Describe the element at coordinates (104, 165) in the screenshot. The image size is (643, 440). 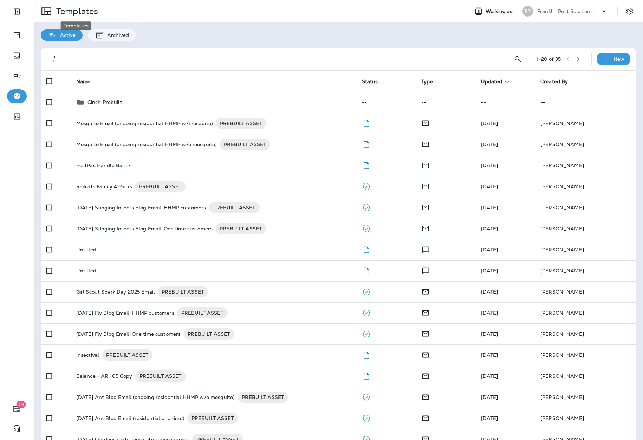
I see `p: PestPac Handle Bars -` at that location.